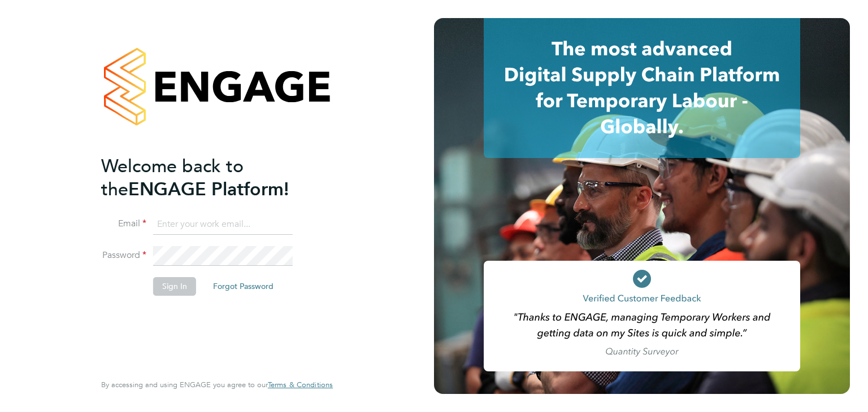 This screenshot has height=412, width=868. Describe the element at coordinates (300, 385) in the screenshot. I see `span: Terms & Conditions` at that location.